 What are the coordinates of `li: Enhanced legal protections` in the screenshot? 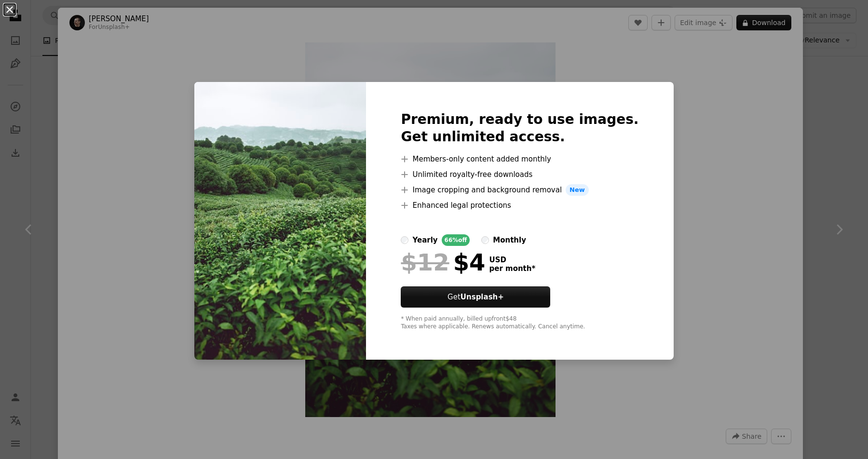 It's located at (519, 205).